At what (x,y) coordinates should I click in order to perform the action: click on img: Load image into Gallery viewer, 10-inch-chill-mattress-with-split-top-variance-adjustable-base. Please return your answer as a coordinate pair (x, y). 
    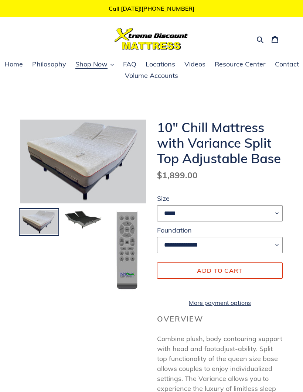
    Looking at the image, I should click on (39, 222).